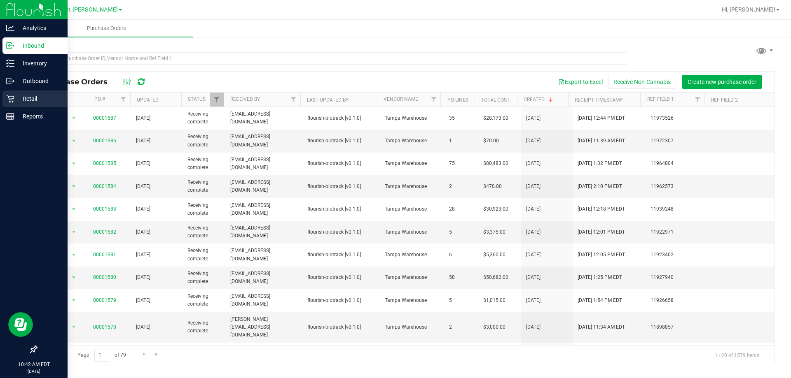 Image resolution: width=791 pixels, height=378 pixels. Describe the element at coordinates (724, 100) in the screenshot. I see `a: Ref Field 2` at that location.